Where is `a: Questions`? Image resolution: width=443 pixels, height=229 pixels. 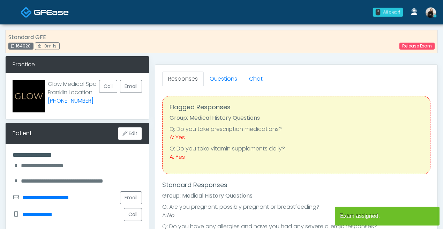
a: Questions is located at coordinates (223, 79).